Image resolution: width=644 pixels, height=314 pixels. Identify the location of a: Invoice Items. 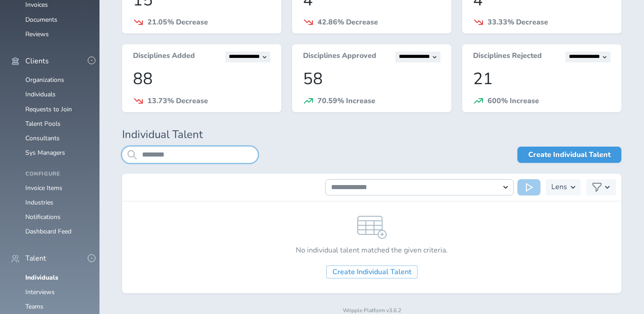
(44, 188).